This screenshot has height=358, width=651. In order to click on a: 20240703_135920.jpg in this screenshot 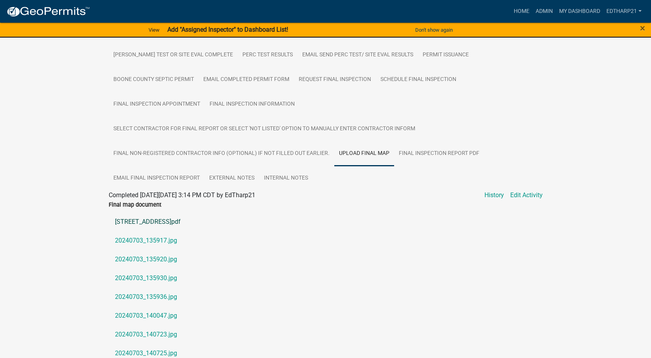, I will do `click(326, 259)`.